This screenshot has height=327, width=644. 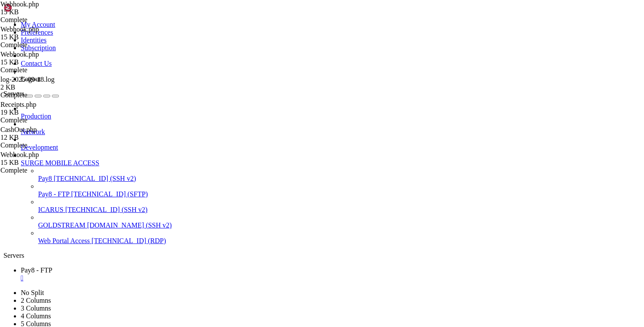 What do you see at coordinates (43, 88) in the screenshot?
I see `div: 2 KB` at bounding box center [43, 88].